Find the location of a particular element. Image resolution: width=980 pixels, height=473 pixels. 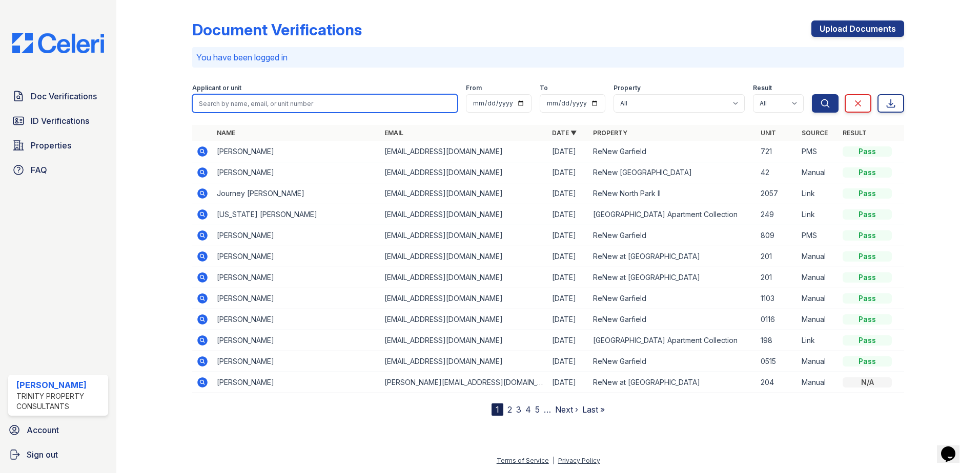

td: ReNew North Park II is located at coordinates (672, 194).